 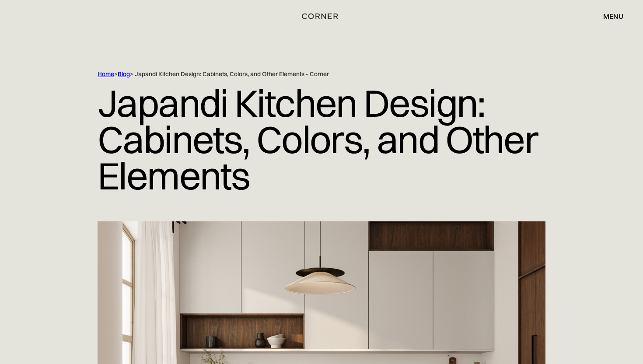 I want to click on div: > > Japandi Kitchen Design: Cabinets, Colors, and Other Elements - Corner, so click(x=303, y=74).